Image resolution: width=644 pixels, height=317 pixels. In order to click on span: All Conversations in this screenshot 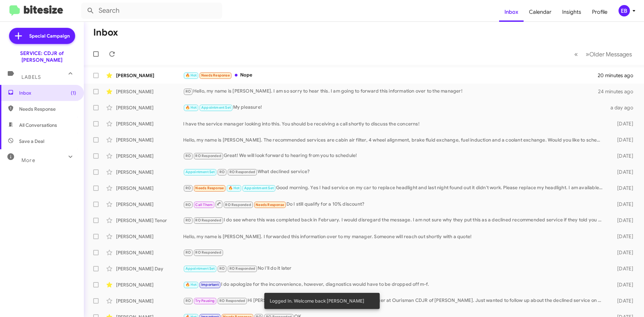, I will do `click(38, 125)`.